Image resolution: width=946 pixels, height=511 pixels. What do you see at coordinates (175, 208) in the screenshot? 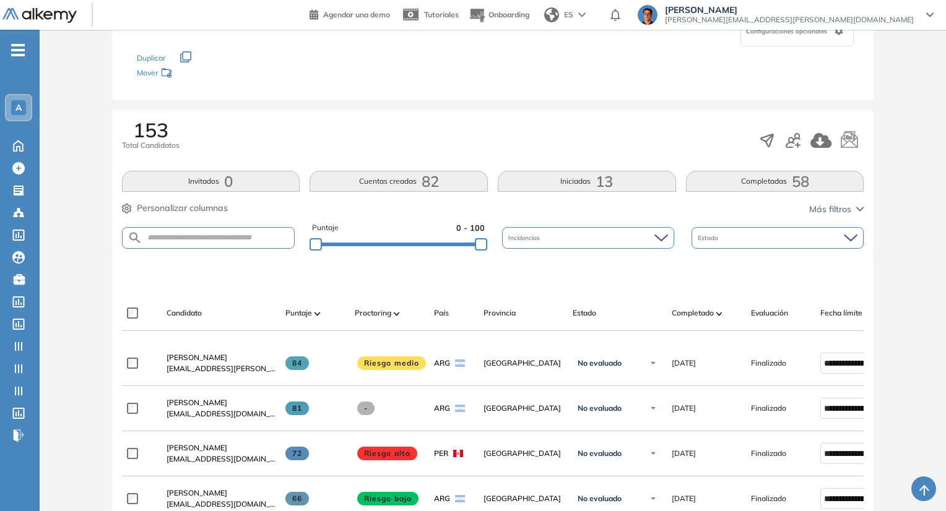
I see `button: Personalizar columnas` at bounding box center [175, 208].